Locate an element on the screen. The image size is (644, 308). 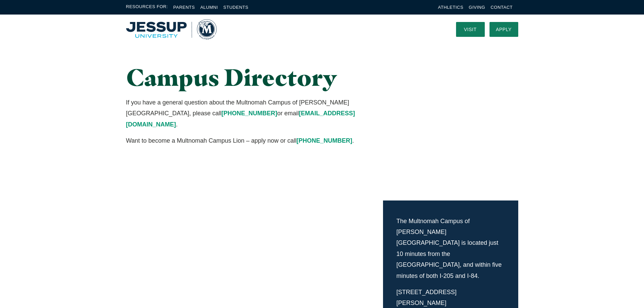
a: Alumni is located at coordinates (209, 7).